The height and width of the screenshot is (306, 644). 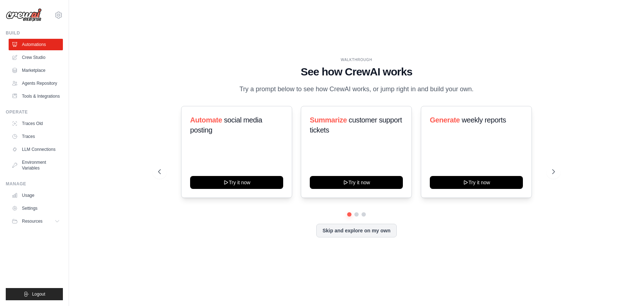 I want to click on a: Usage, so click(x=36, y=195).